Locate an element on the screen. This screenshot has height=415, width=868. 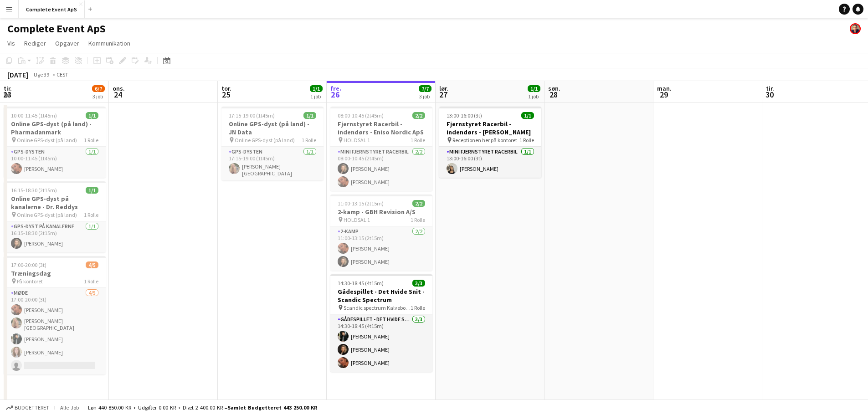
app-job-card: 14:30-18:45 (4t15m)3/3Gådespillet - Det Hvide Snit - Scandic Spectrum Scandic spectrum Kalvebod B... is located at coordinates (382, 323).